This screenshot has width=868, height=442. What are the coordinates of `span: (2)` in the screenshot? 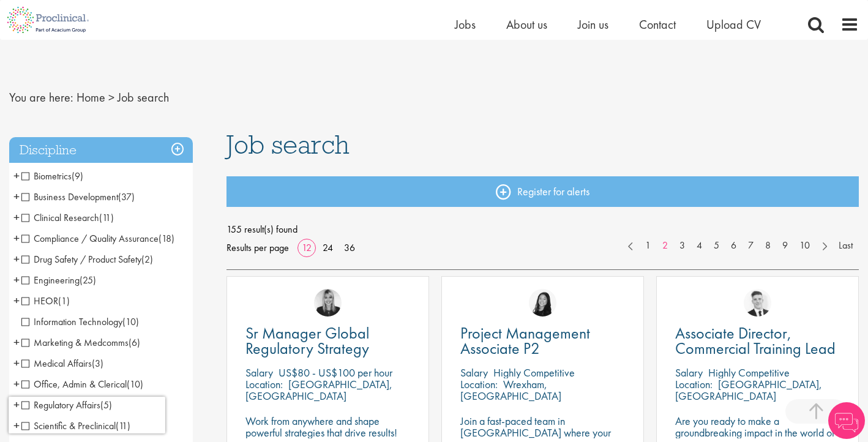 It's located at (147, 259).